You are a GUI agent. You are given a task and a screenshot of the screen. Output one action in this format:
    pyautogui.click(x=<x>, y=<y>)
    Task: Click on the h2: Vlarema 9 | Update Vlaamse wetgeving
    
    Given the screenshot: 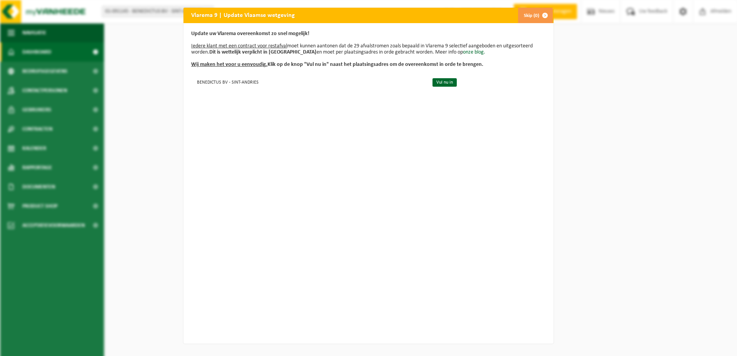 What is the action you would take?
    pyautogui.click(x=243, y=15)
    